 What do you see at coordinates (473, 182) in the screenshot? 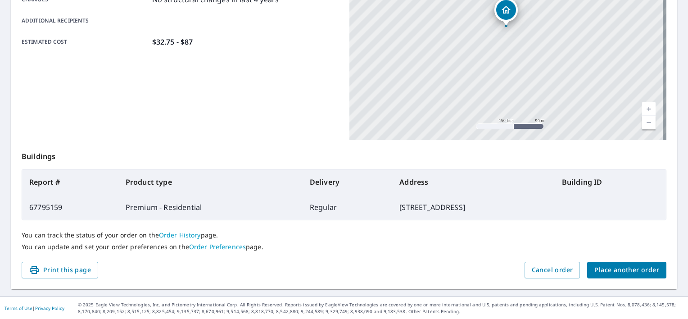
I see `th: Address` at bounding box center [473, 182].